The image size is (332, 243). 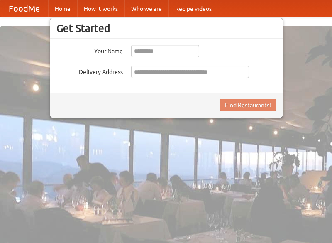 I want to click on a: Recipe videos, so click(x=193, y=9).